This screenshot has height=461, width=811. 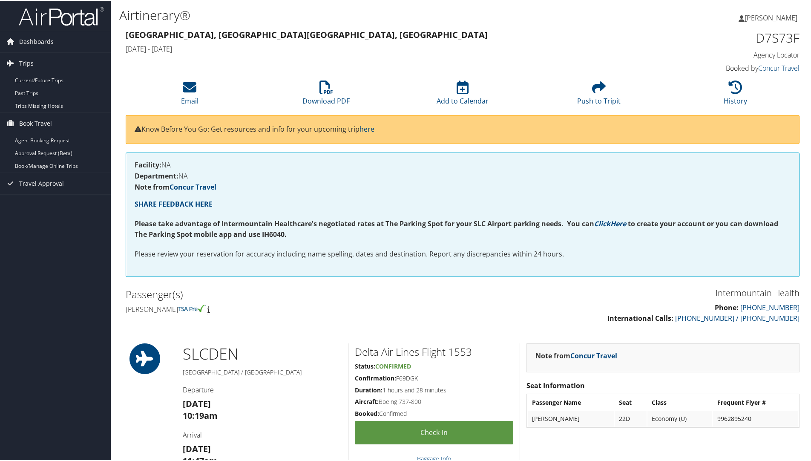 I want to click on th: Frequent Flyer #, so click(x=756, y=402).